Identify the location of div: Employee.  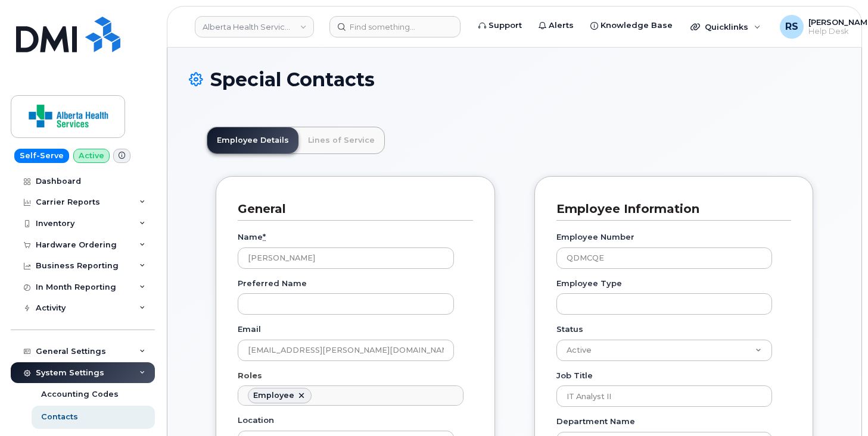
(273, 396).